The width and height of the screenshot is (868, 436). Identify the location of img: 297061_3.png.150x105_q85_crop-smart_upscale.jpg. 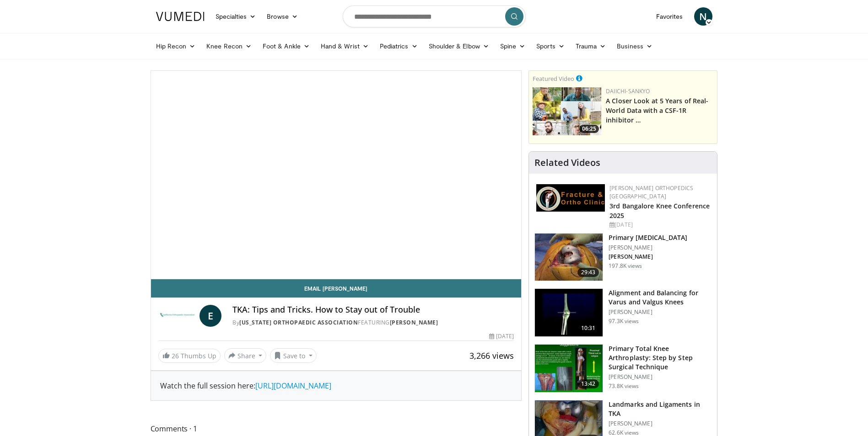
(569, 258).